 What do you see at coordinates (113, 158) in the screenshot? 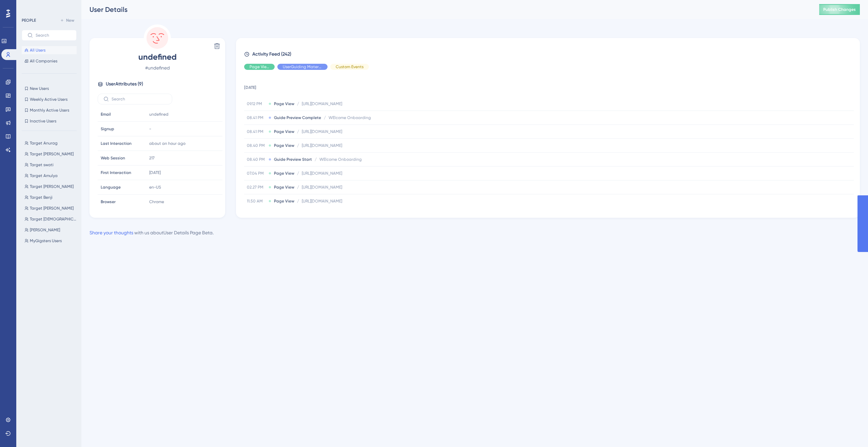
I see `span: Web Session` at bounding box center [113, 158].